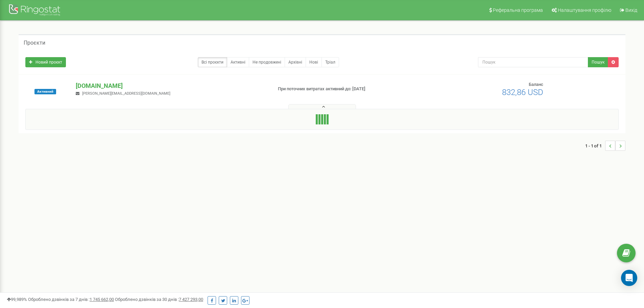 This screenshot has height=308, width=644. I want to click on span: Баланс, so click(536, 84).